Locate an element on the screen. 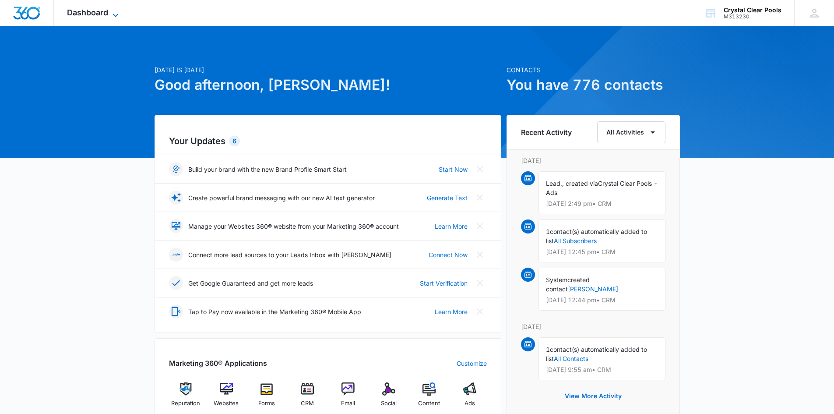  span: , created via is located at coordinates (580, 183).